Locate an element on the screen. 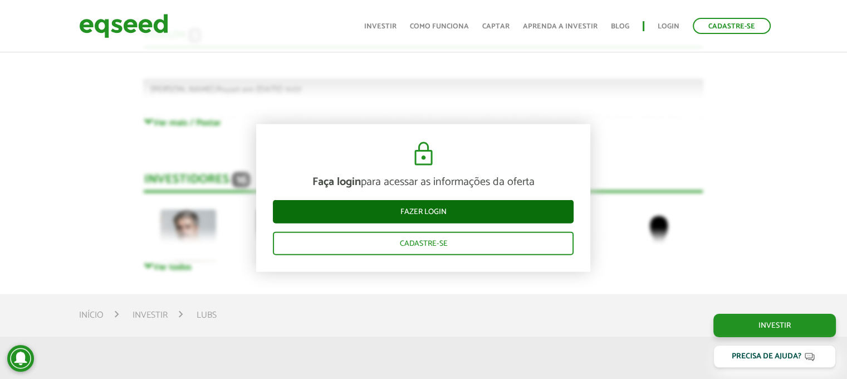 The width and height of the screenshot is (847, 379). a: Aprenda a investir is located at coordinates (560, 26).